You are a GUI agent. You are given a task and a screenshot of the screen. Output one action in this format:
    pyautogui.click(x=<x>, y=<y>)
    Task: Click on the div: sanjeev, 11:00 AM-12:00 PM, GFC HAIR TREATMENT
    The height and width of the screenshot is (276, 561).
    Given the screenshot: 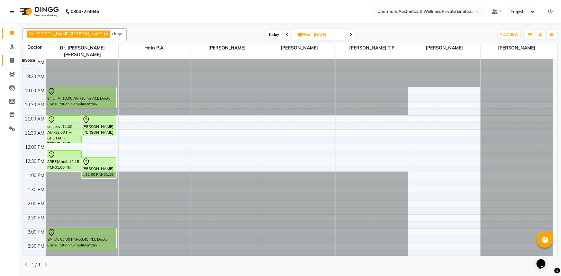 What is the action you would take?
    pyautogui.click(x=64, y=129)
    